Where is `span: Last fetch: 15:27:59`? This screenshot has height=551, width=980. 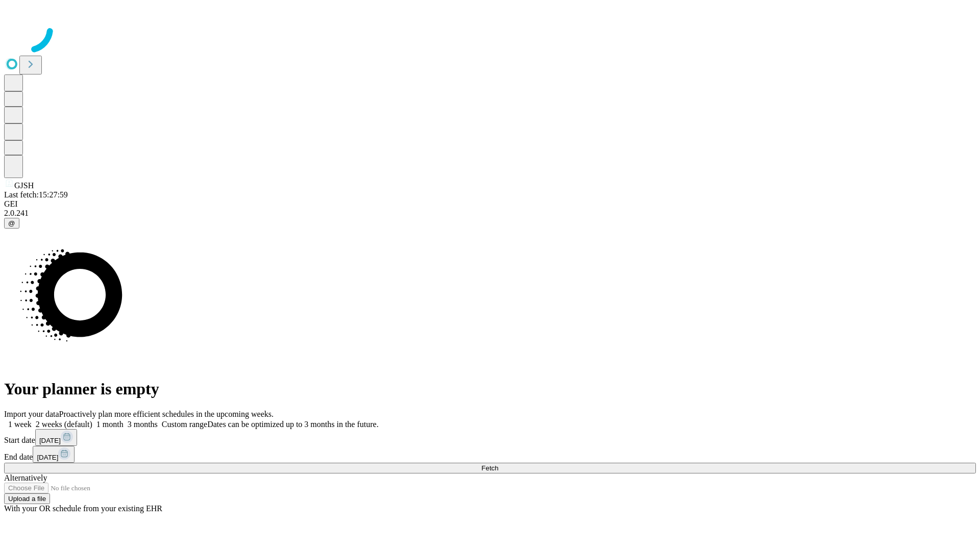 span: Last fetch: 15:27:59 is located at coordinates (36, 195).